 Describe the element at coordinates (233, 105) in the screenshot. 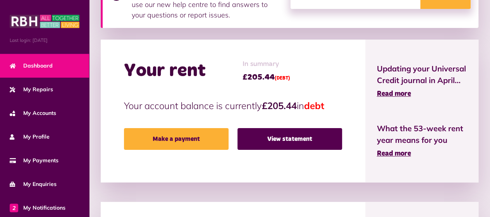

I see `p: Your account balance is currently in` at that location.